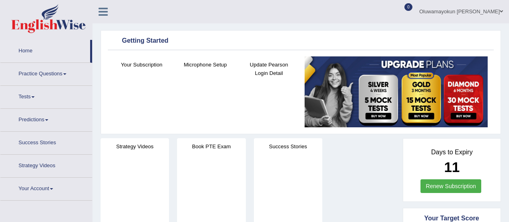 This screenshot has width=509, height=222. Describe the element at coordinates (45, 50) in the screenshot. I see `a: Home` at that location.